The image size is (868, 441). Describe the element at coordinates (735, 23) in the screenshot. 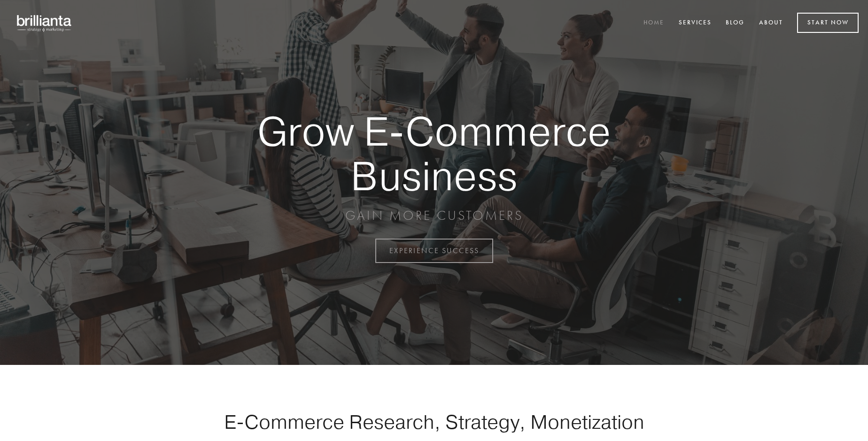

I see `a: Blog` at that location.